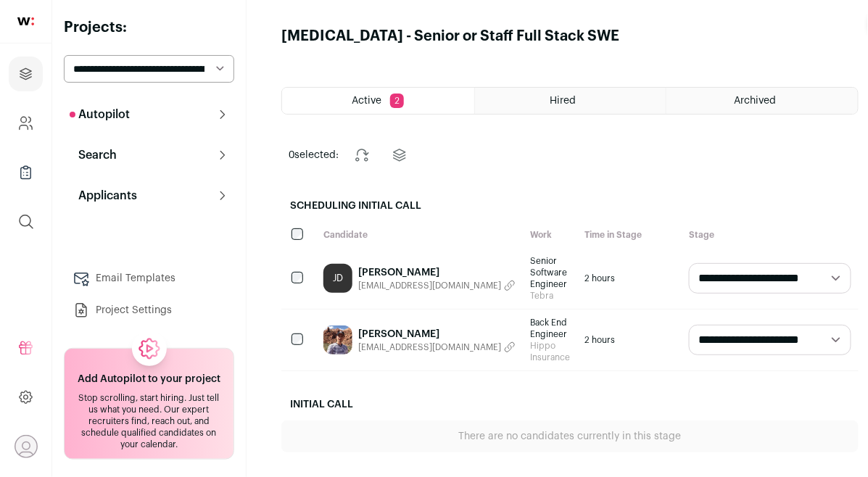 The height and width of the screenshot is (477, 868). Describe the element at coordinates (25, 74) in the screenshot. I see `a: Projects` at that location.